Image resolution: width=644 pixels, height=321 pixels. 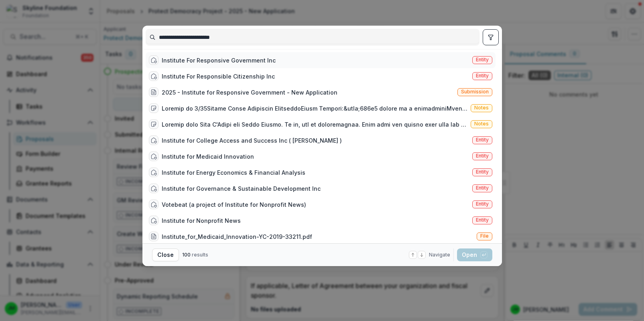 I want to click on div: Institute for Energy Economics & Financial Analysis, so click(x=233, y=172).